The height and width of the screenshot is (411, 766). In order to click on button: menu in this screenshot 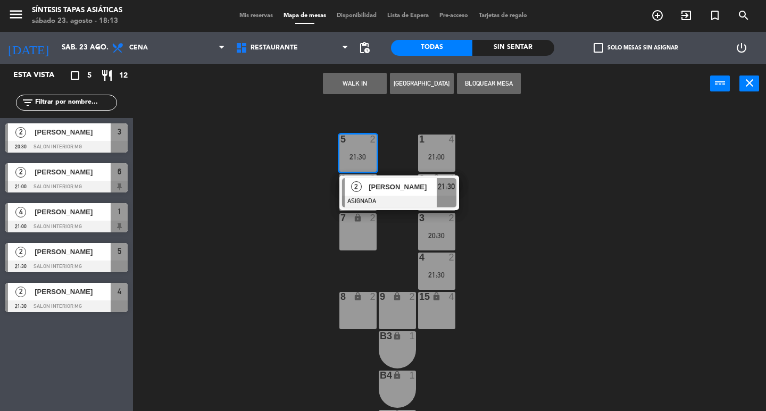, I will do `click(16, 16)`.